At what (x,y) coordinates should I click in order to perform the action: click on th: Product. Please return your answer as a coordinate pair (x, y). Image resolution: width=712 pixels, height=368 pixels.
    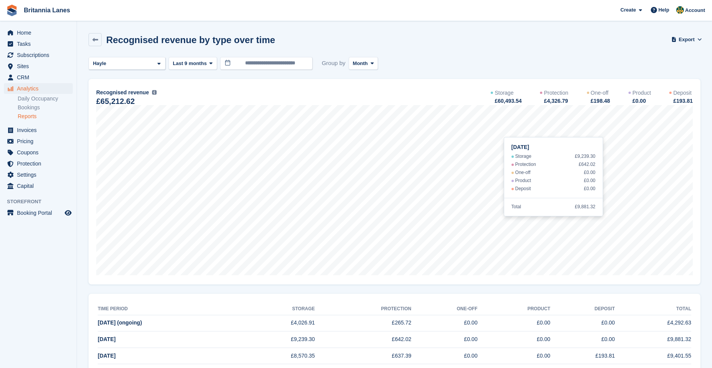
    Looking at the image, I should click on (514, 309).